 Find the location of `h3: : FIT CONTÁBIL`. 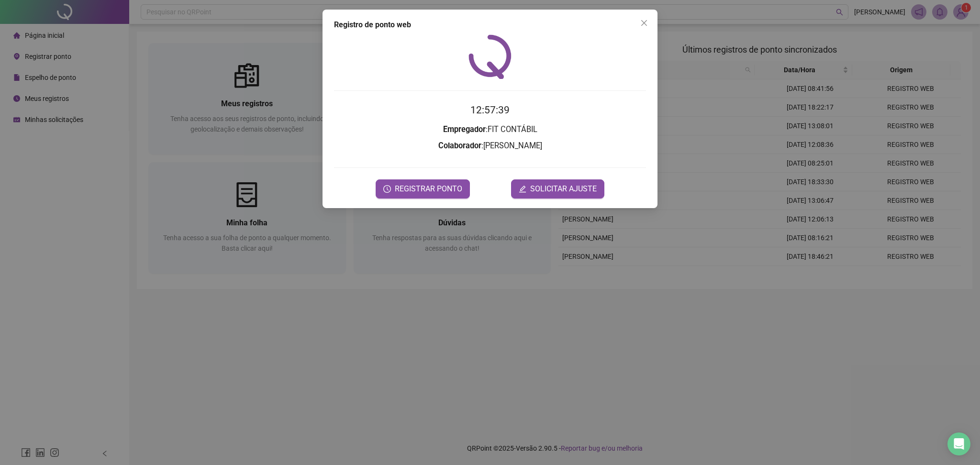

h3: : FIT CONTÁBIL is located at coordinates (490, 130).